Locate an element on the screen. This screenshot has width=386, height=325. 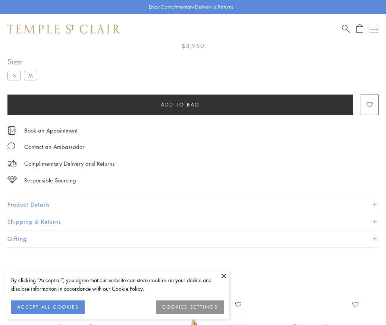
div: By clicking “Accept all”, you agree that our website can store cookies on your device and disclos... is located at coordinates (117, 285).